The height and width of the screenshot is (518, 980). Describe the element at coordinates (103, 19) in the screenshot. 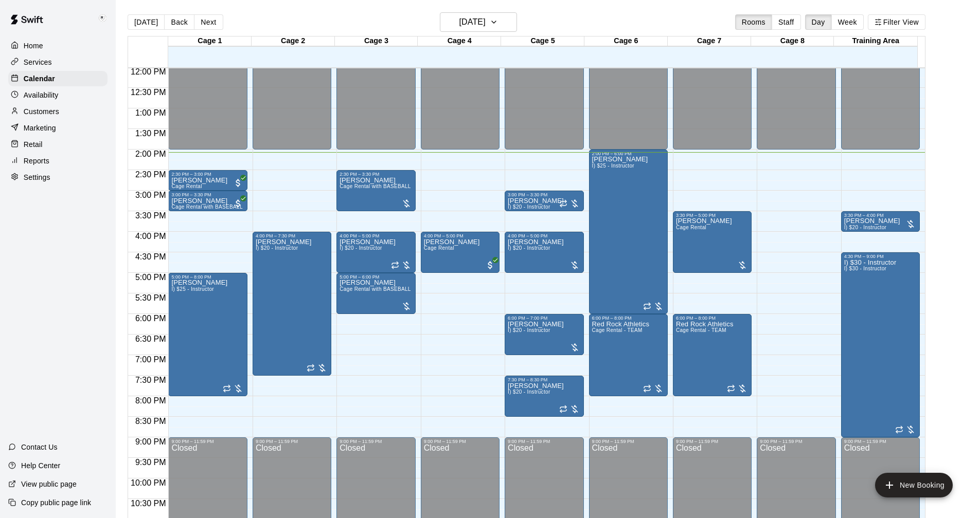

I see `img: Keith Brooks` at that location.